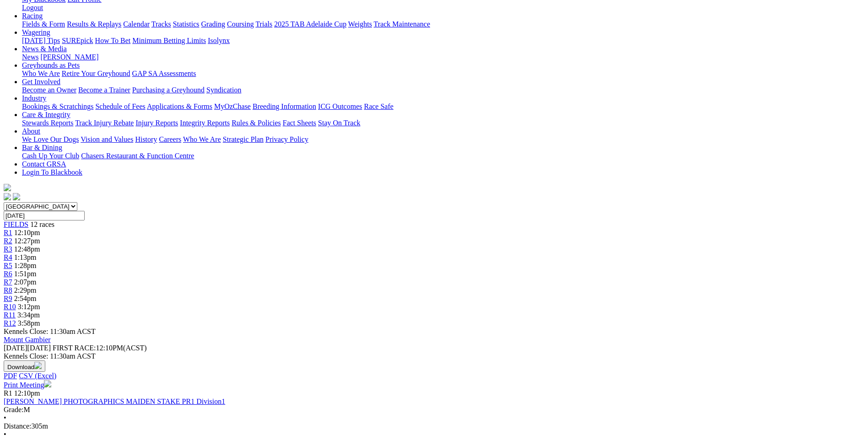  Describe the element at coordinates (9, 315) in the screenshot. I see `a: R11` at that location.